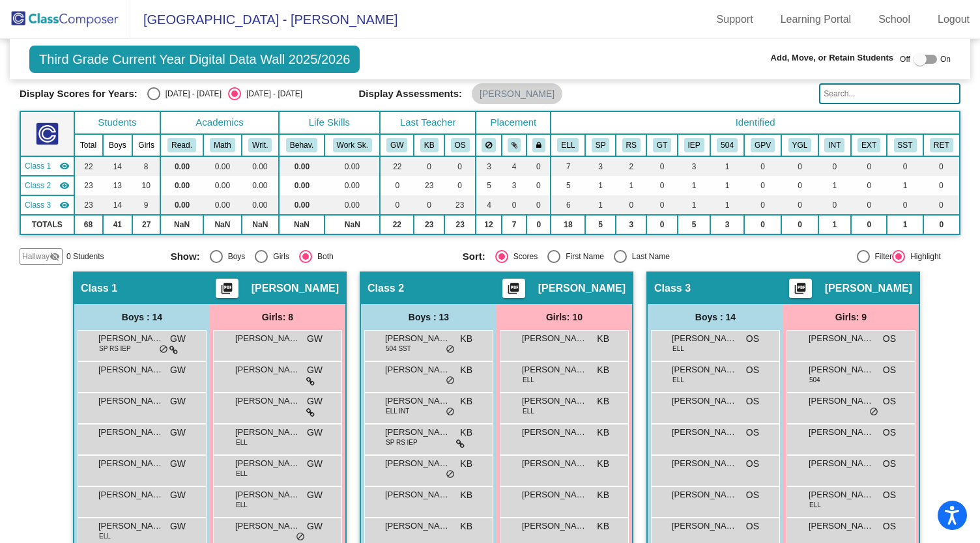 Image resolution: width=980 pixels, height=543 pixels. What do you see at coordinates (735, 19) in the screenshot?
I see `a: Support` at bounding box center [735, 19].